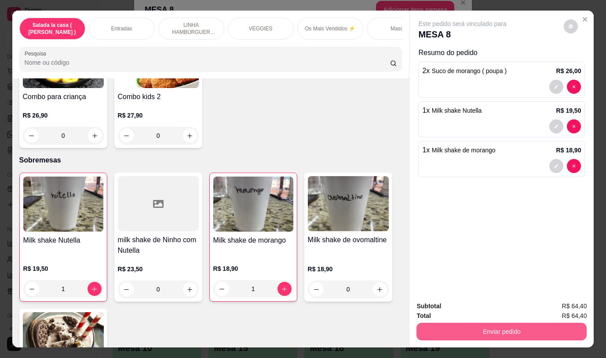 Image resolution: width=606 pixels, height=358 pixels. What do you see at coordinates (191, 29) in the screenshot?
I see `p: LINHA HAMBÚRGUER ANGUS` at bounding box center [191, 29].